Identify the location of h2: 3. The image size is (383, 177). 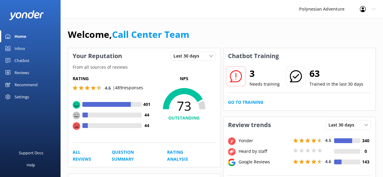
(265, 74).